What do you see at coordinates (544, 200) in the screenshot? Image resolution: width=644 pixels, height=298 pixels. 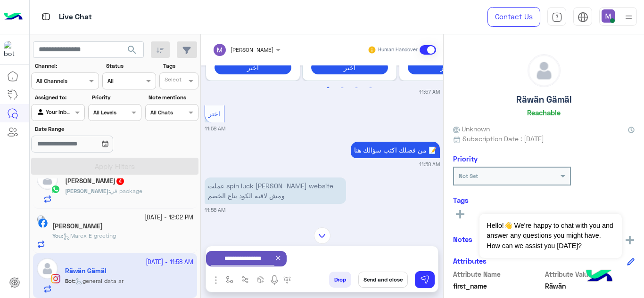 I see `h6: Tags` at bounding box center [544, 200].